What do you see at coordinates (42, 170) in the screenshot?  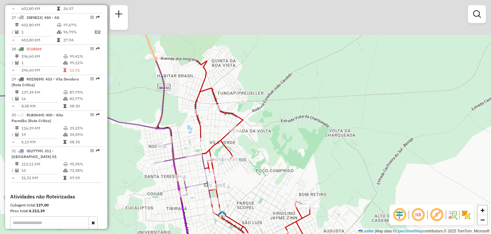 I see `td: 10` at bounding box center [42, 170].